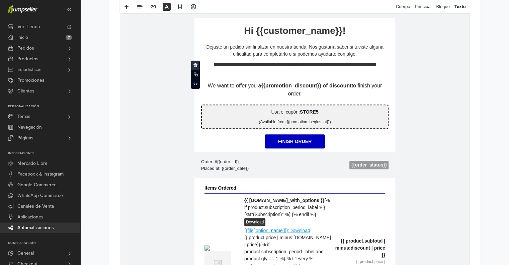  Describe the element at coordinates (168, 228) in the screenshot. I see `p: {% if product.subscription_period_label %} {%t"(Subscription)" %} {% endif %}` at that location.